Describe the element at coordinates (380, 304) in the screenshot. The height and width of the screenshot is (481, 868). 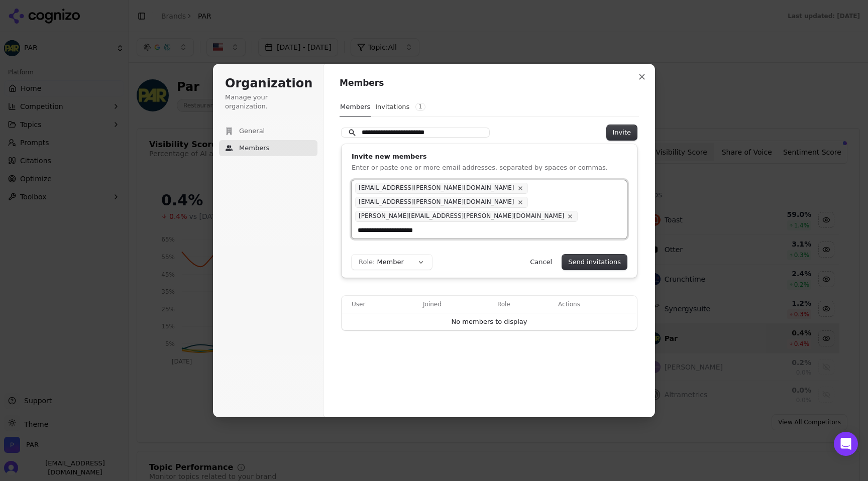
I see `th: User` at that location.